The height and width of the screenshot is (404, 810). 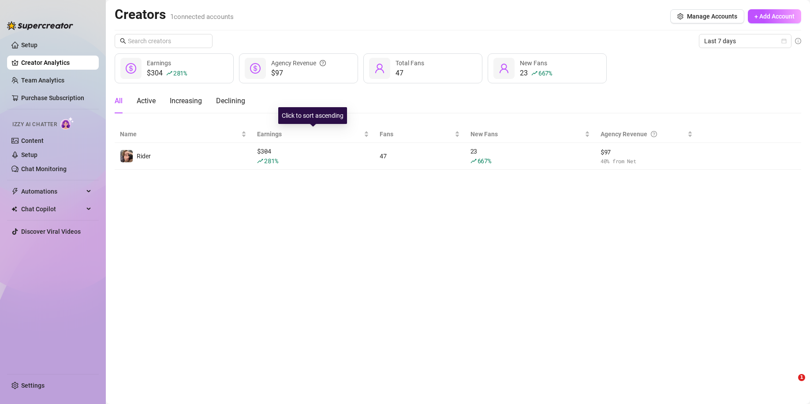 I want to click on img: Rider, so click(x=127, y=156).